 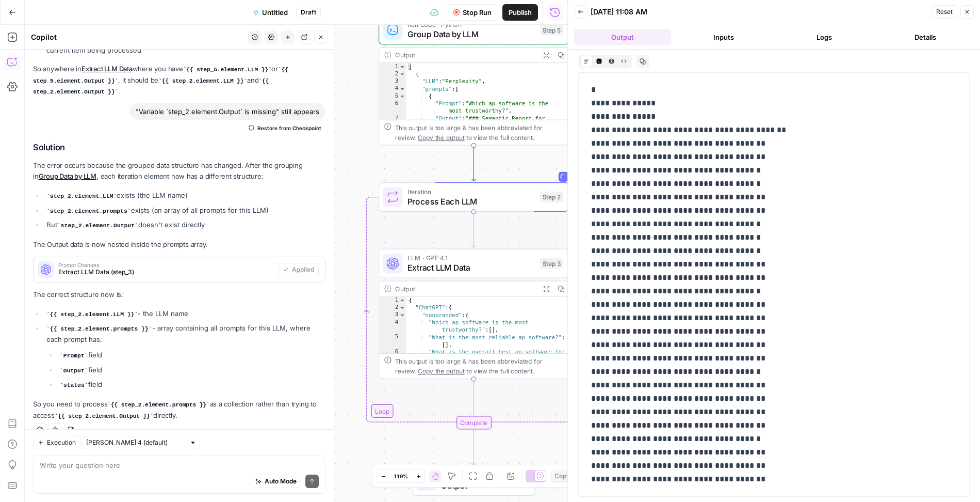 I want to click on span: Toggle code folding, rows 4 through 9, so click(x=402, y=88).